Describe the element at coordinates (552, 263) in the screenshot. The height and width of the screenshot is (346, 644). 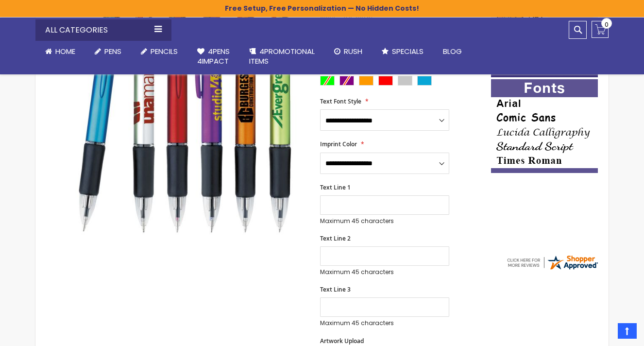
I see `img: 4pens.com widget logo` at that location.